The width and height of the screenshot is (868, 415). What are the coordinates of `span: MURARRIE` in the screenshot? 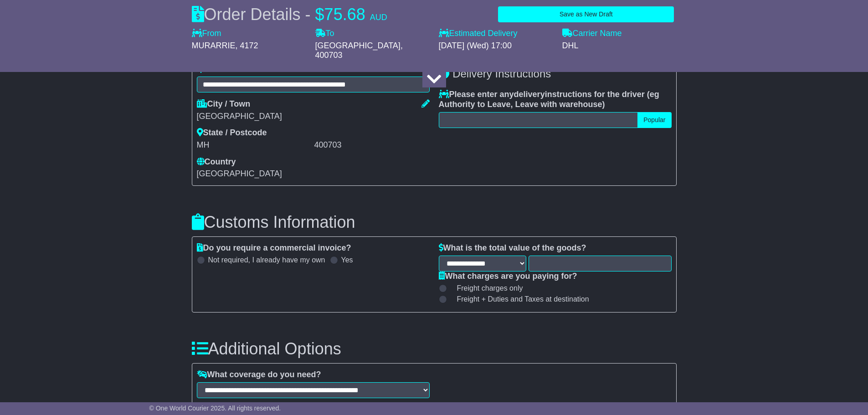 It's located at (214, 45).